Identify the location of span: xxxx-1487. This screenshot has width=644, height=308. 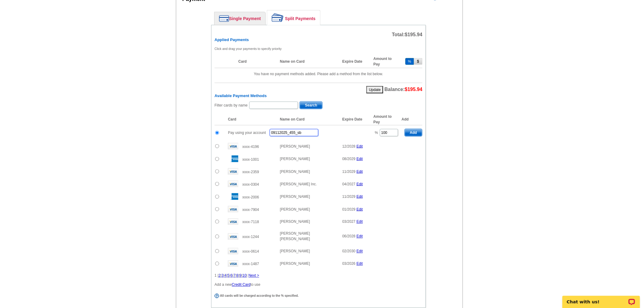
(250, 264).